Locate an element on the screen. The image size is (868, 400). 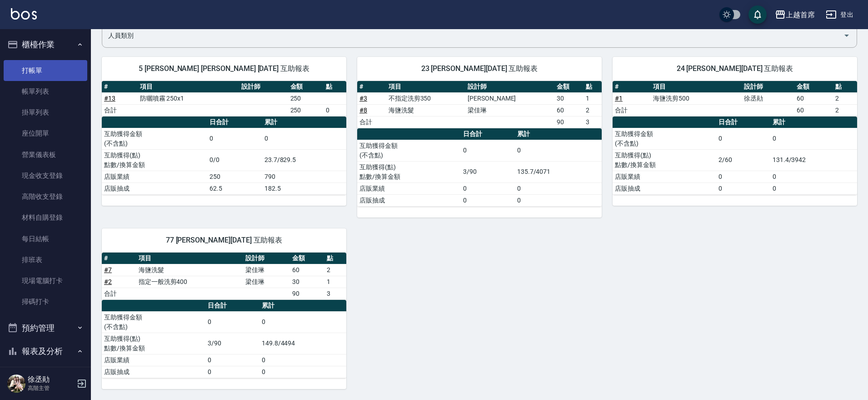
td: 131.4/3942 is located at coordinates (814, 159).